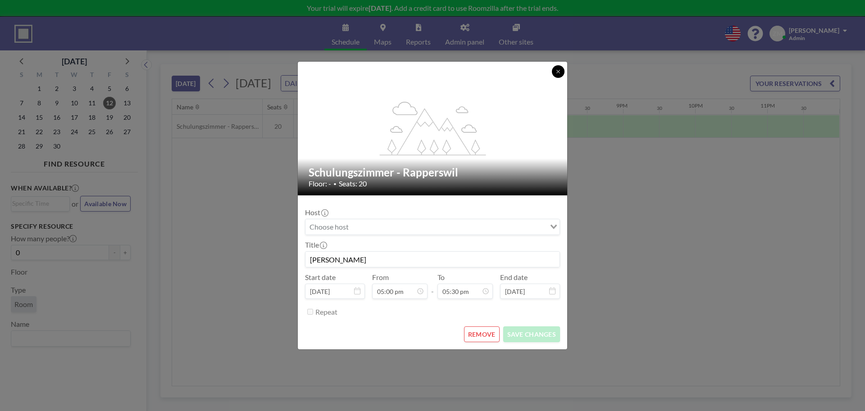 Image resolution: width=865 pixels, height=411 pixels. What do you see at coordinates (316, 213) in the screenshot?
I see `label: Host` at bounding box center [316, 213].